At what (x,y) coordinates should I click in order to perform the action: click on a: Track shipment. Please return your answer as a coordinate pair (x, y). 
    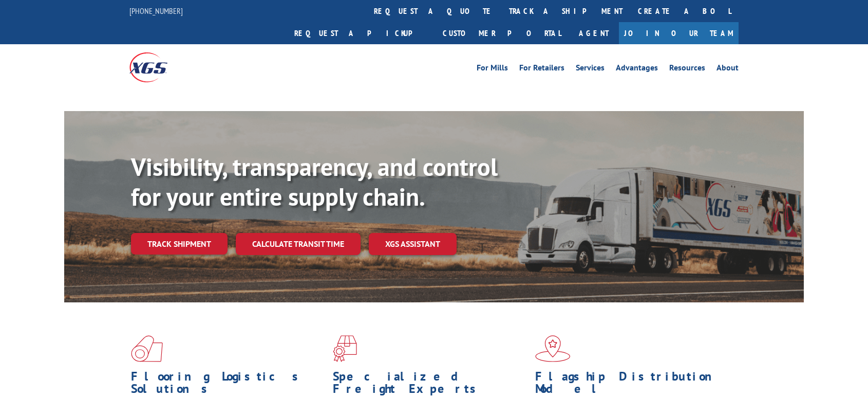
    Looking at the image, I should click on (179, 243).